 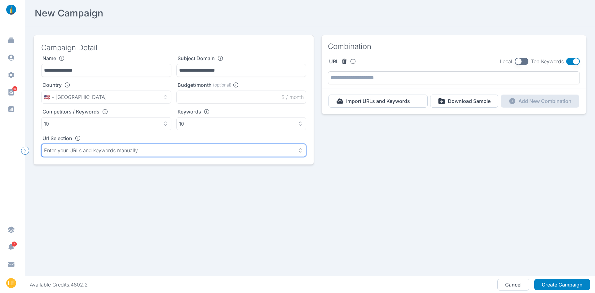 I want to click on button: Cancel, so click(x=514, y=285).